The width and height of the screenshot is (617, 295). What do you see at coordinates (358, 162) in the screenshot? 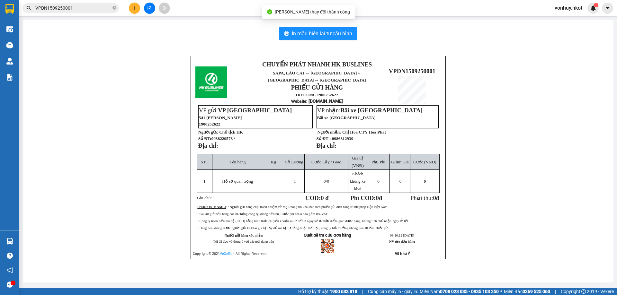
I see `span: Giá trị (VNĐ)` at bounding box center [358, 162].